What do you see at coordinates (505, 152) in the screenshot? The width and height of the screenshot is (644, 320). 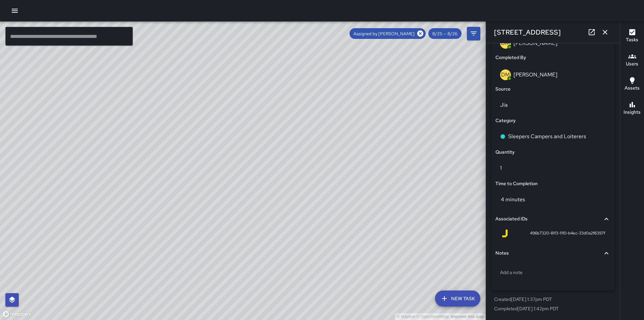 I see `h6: Quantity` at bounding box center [505, 152].